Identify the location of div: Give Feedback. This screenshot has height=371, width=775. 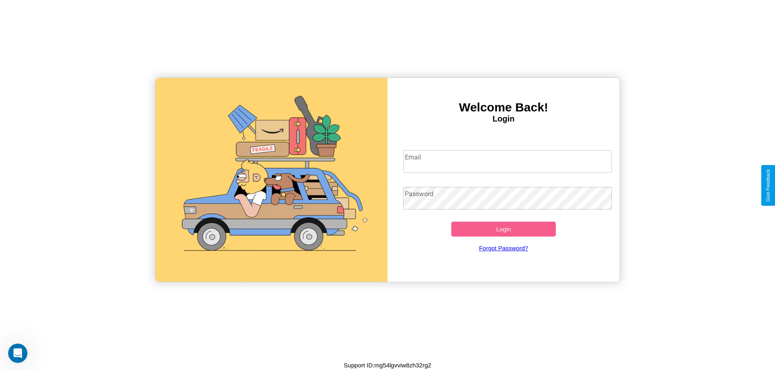
(769, 185).